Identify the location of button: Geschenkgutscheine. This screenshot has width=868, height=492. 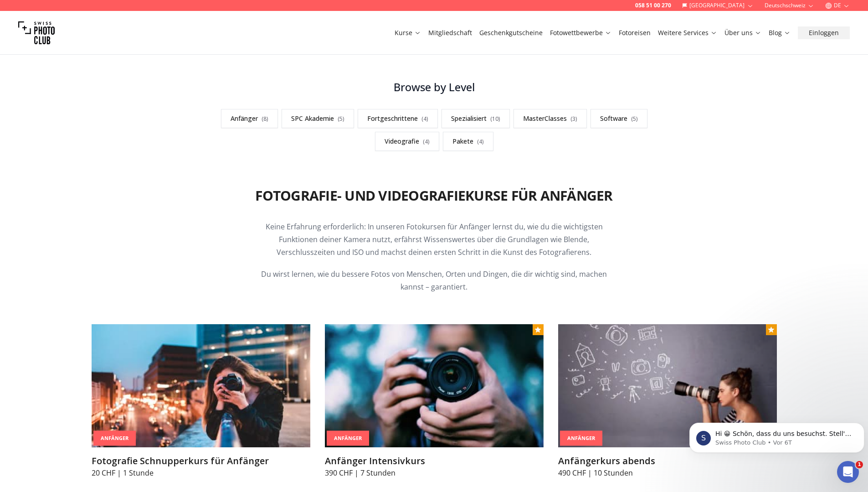
(511, 33).